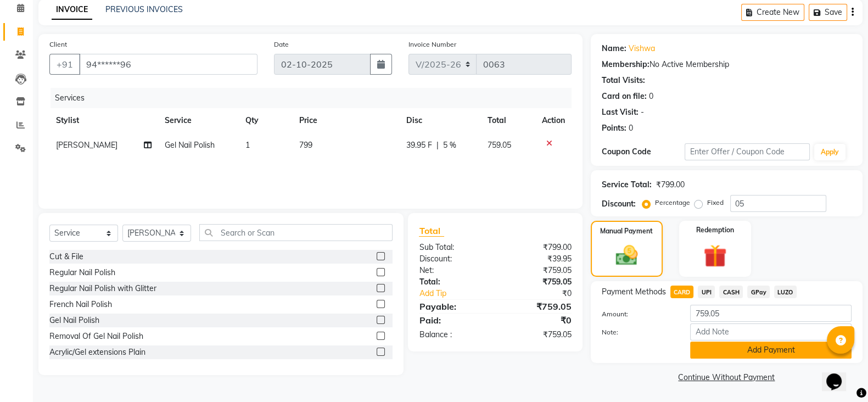 The image size is (868, 402). I want to click on th: Action, so click(553, 120).